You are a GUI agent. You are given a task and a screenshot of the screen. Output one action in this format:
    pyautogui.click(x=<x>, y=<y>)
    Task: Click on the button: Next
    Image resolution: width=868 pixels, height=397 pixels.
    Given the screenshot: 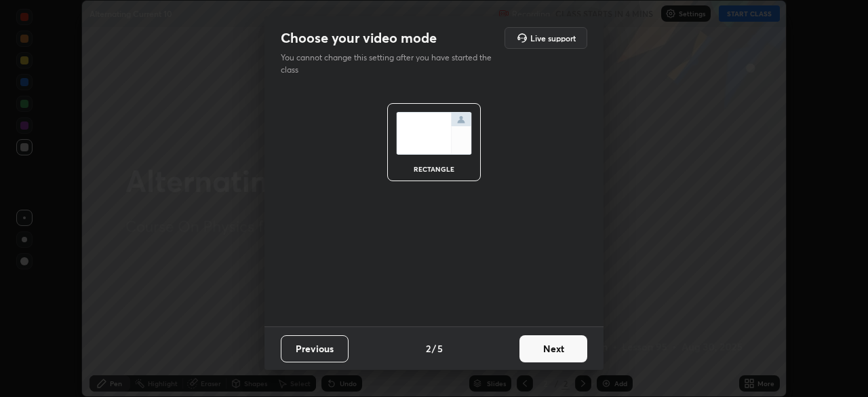 What is the action you would take?
    pyautogui.click(x=553, y=349)
    